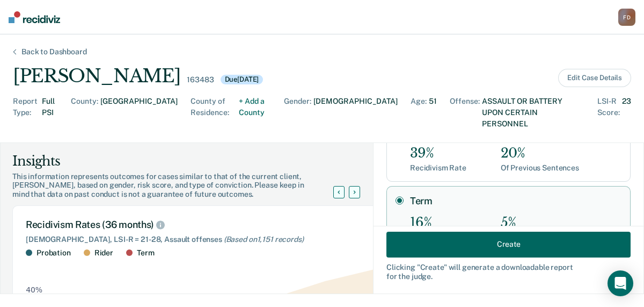 The width and height of the screenshot is (644, 307). I want to click on div: LSI-R Score :, so click(609, 113).